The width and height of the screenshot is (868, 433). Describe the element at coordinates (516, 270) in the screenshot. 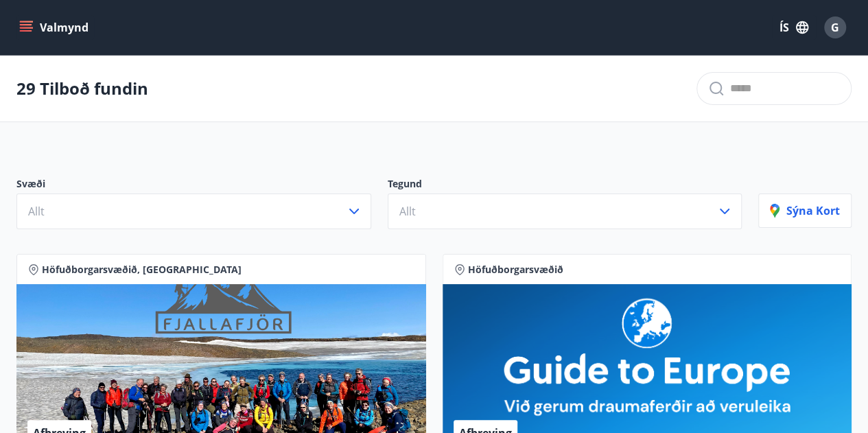

I see `span: Höfuðborgarsvæðið` at that location.